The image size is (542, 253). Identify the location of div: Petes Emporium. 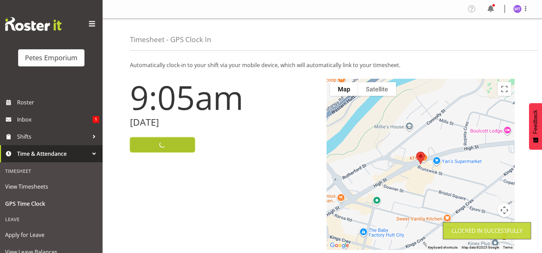
(51, 58).